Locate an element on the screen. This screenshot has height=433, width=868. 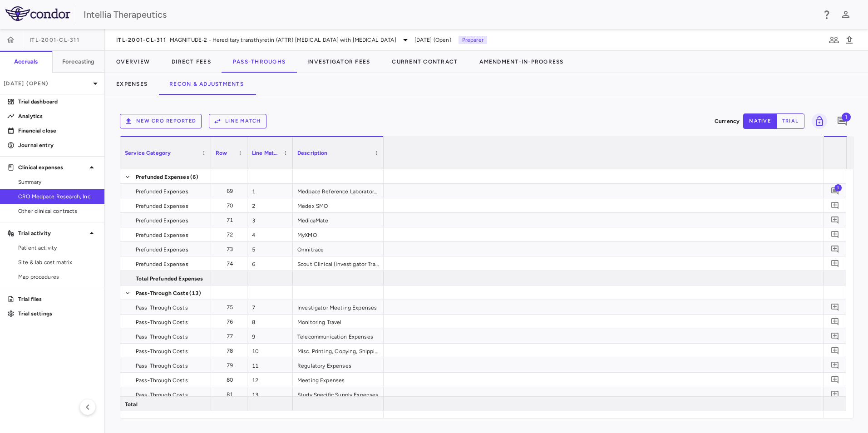
div: 80 is located at coordinates (231, 380).